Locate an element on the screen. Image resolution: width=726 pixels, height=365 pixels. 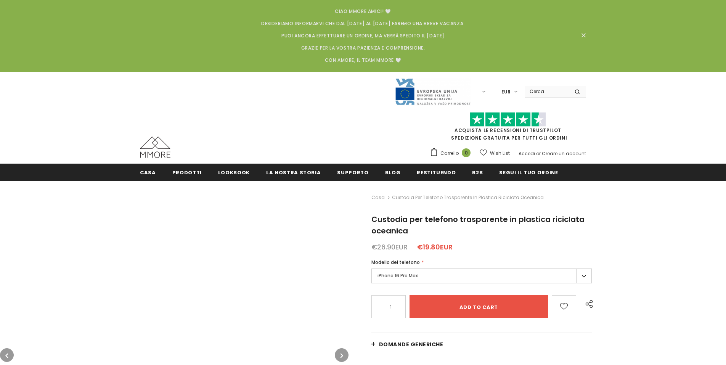
span: Wish List is located at coordinates (500, 153).